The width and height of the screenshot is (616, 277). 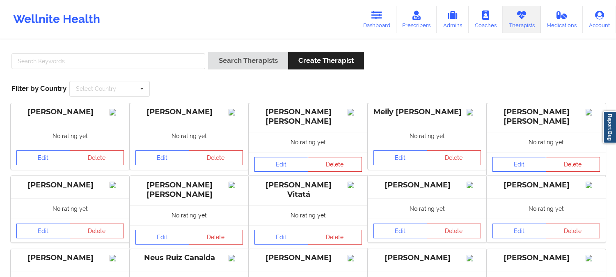 What do you see at coordinates (377, 19) in the screenshot?
I see `a: Dashboard` at bounding box center [377, 19].